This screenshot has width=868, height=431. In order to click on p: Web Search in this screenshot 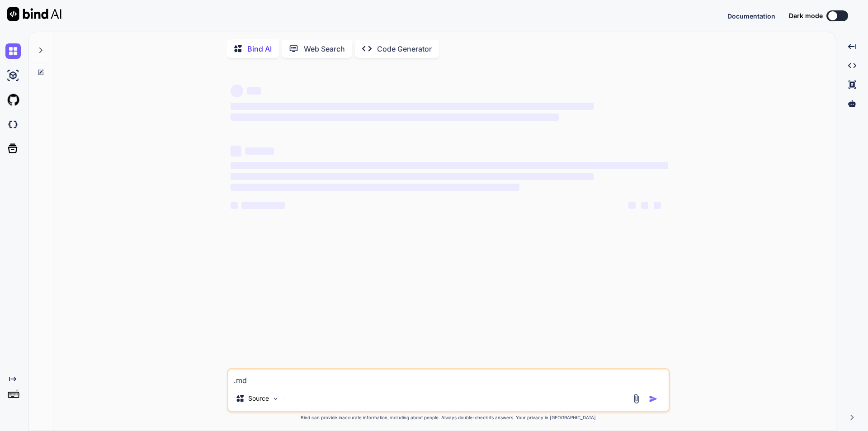, I will do `click(324, 49)`.